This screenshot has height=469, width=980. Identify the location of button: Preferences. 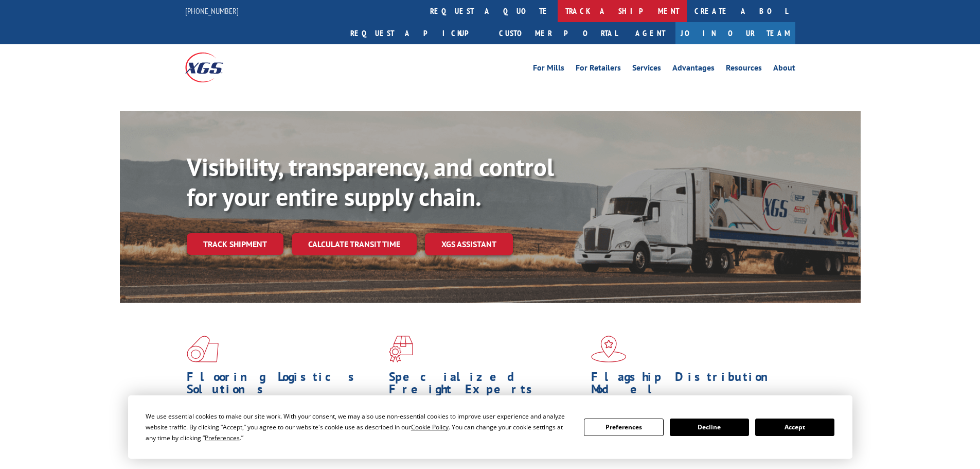
(623, 428).